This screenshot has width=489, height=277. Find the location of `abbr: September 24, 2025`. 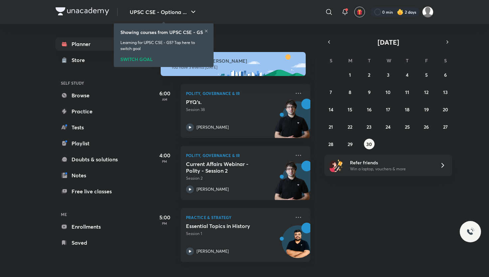

abbr: September 24, 2025 is located at coordinates (388, 126).